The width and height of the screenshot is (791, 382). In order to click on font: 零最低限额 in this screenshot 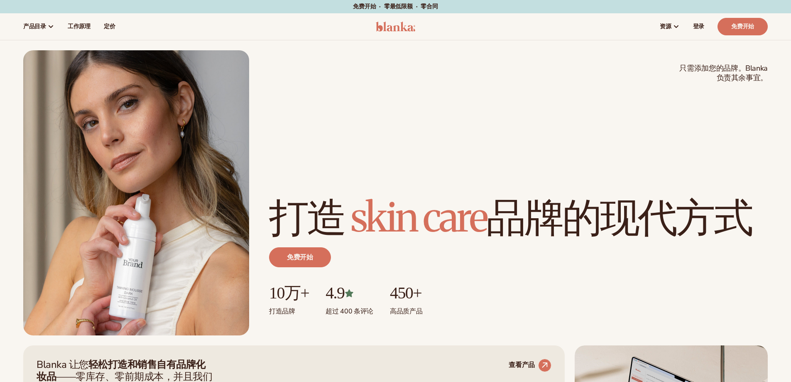, I will do `click(398, 6)`.